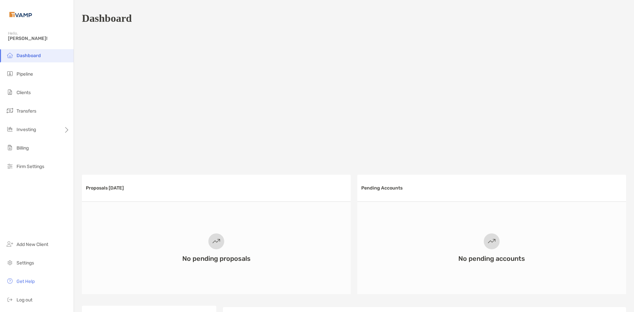 Image resolution: width=634 pixels, height=312 pixels. I want to click on h1: Dashboard, so click(107, 18).